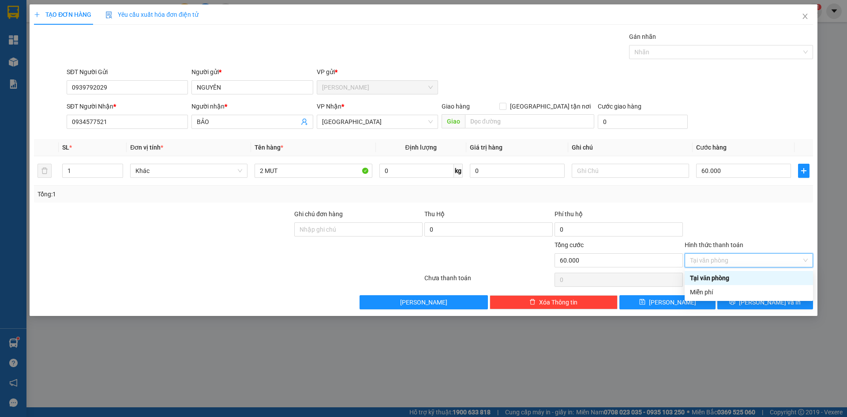 The width and height of the screenshot is (847, 417). I want to click on label: Ghi chú đơn hàng, so click(319, 214).